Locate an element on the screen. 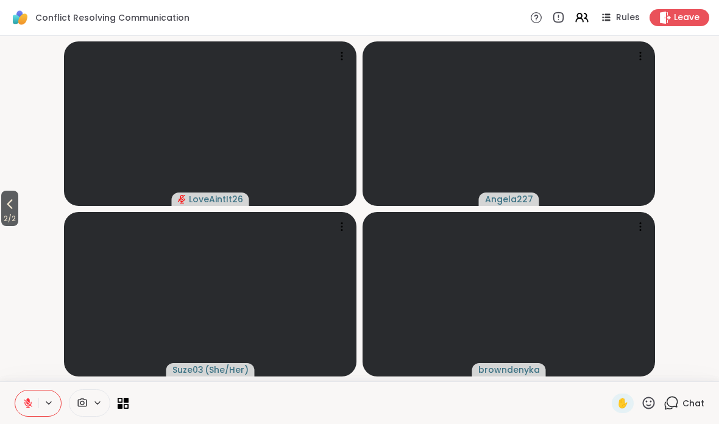 This screenshot has height=424, width=719. span: 2 / 2 is located at coordinates (10, 219).